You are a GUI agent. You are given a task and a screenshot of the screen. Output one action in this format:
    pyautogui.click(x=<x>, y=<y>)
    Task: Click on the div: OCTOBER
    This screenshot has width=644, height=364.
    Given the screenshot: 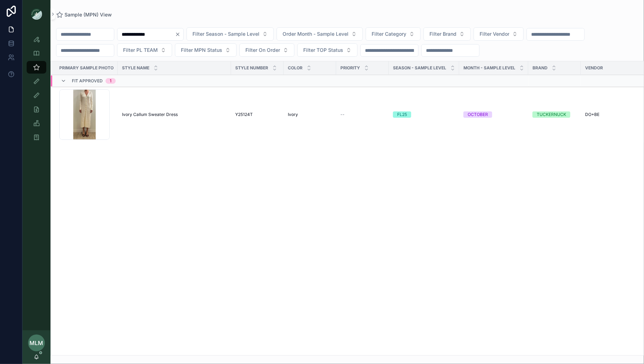 What is the action you would take?
    pyautogui.click(x=478, y=115)
    